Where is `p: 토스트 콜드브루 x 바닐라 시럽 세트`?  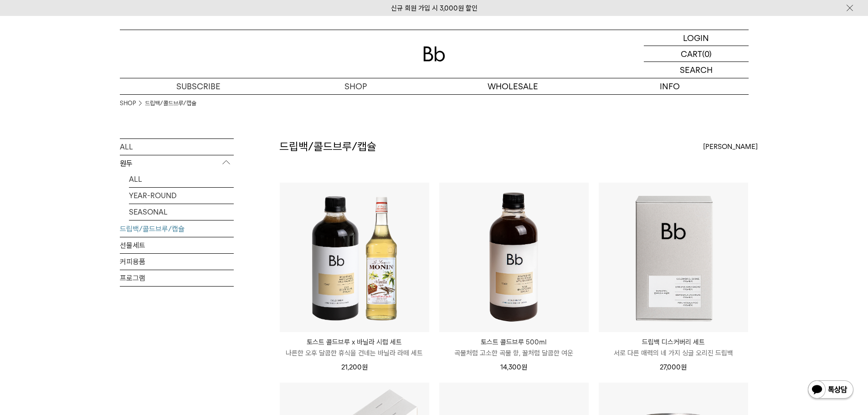
p: 토스트 콜드브루 x 바닐라 시럽 세트 is located at coordinates (355, 342).